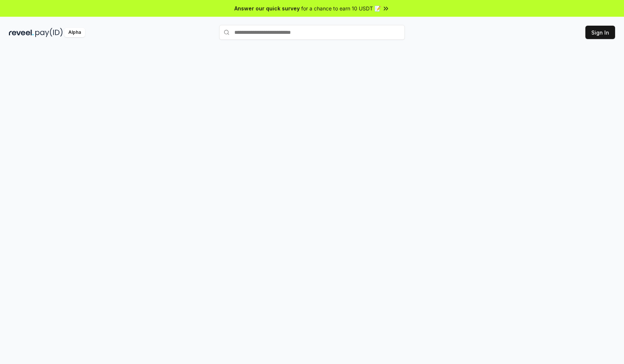 Image resolution: width=624 pixels, height=364 pixels. What do you see at coordinates (74, 32) in the screenshot?
I see `div: Alpha` at bounding box center [74, 32].